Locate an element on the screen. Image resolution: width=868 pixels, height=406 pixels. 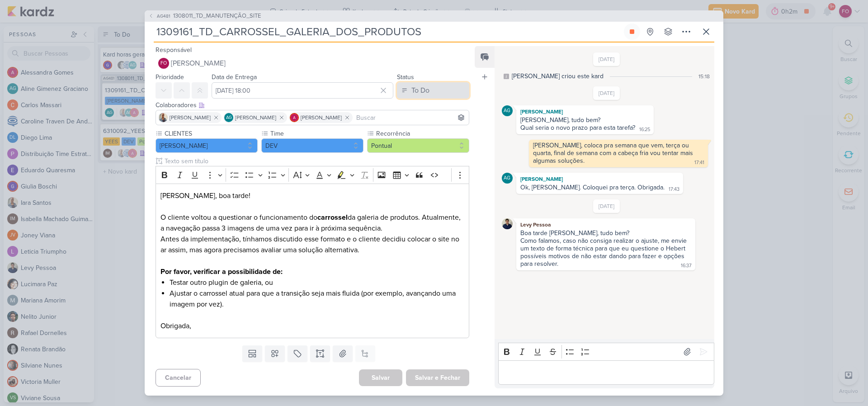
input: Buscar is located at coordinates (411, 118).